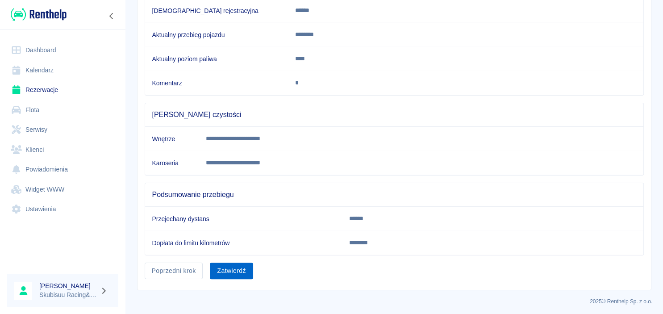  What do you see at coordinates (63, 150) in the screenshot?
I see `a: Klienci` at bounding box center [63, 150].